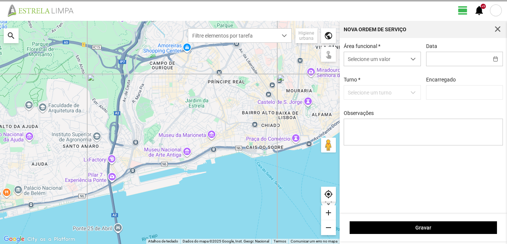  What do you see at coordinates (11, 36) in the screenshot?
I see `div: search` at bounding box center [11, 36].